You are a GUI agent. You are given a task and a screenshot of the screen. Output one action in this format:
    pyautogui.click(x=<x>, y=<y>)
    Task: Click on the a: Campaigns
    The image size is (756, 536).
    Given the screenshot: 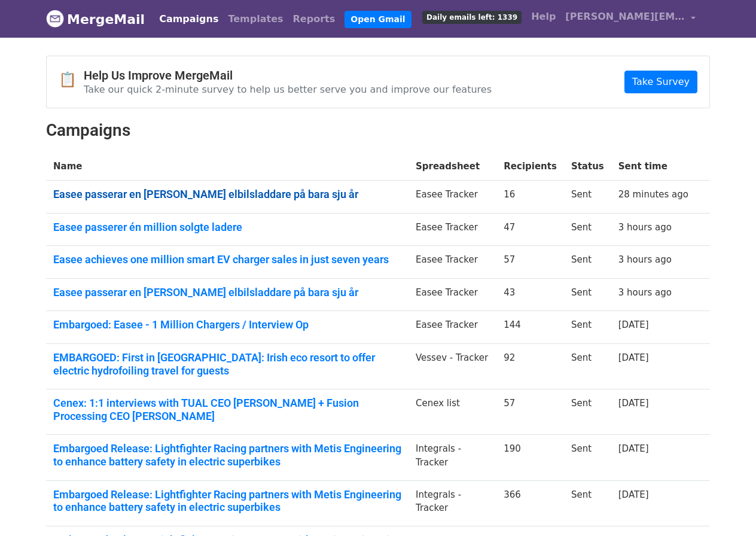 What is the action you would take?
    pyautogui.click(x=189, y=19)
    